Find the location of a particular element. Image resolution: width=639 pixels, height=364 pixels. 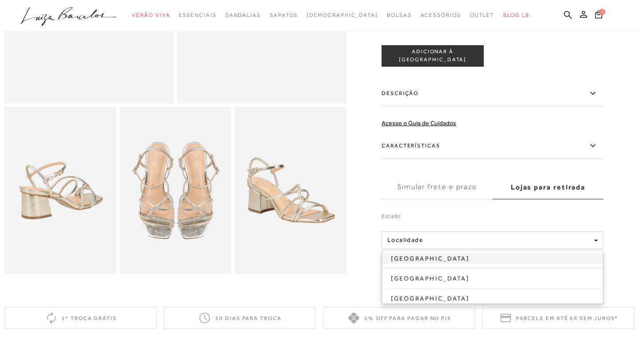

span: Acessórios is located at coordinates (441, 15).